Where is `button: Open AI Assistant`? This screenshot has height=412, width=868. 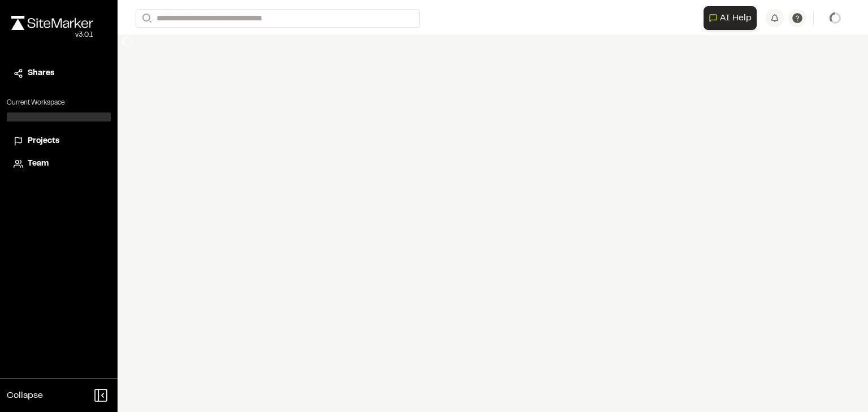
button: Open AI Assistant is located at coordinates (730, 18).